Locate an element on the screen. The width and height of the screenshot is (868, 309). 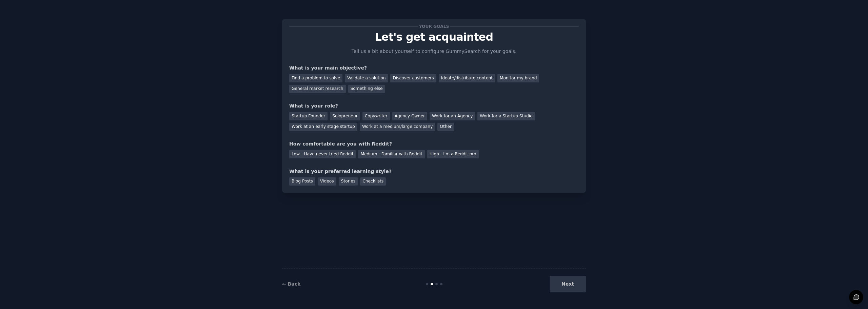
div: Find a problem to solve is located at coordinates (316, 78).